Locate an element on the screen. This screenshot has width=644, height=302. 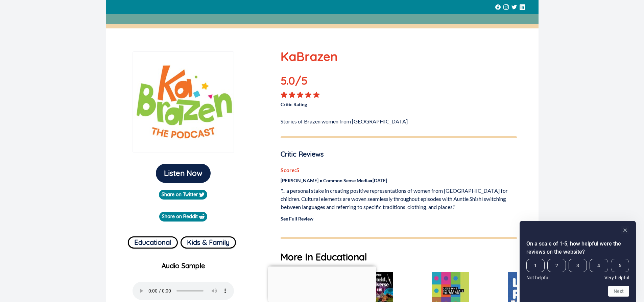
button: Listen Now is located at coordinates (184, 173).